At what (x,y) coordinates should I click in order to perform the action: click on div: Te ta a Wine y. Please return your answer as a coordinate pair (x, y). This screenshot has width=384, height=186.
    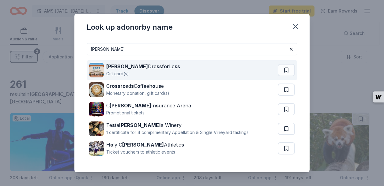
    Looking at the image, I should click on (177, 125).